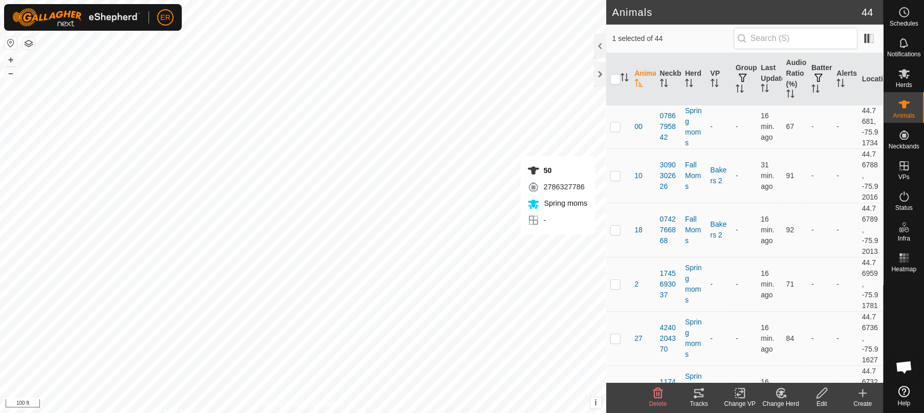 Image resolution: width=924 pixels, height=413 pixels. Describe the element at coordinates (673, 38) in the screenshot. I see `span: 1 selected of 44` at that location.